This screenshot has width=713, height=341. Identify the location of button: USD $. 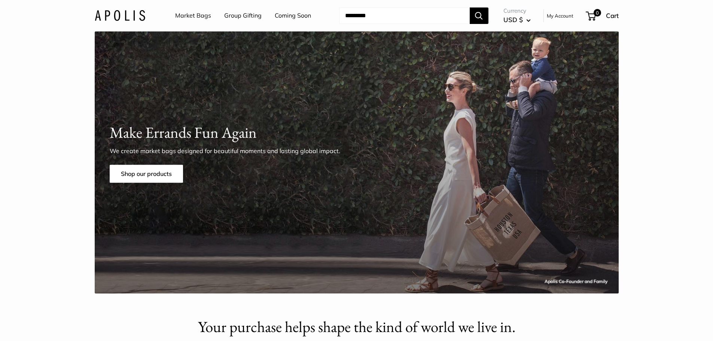
(517, 20).